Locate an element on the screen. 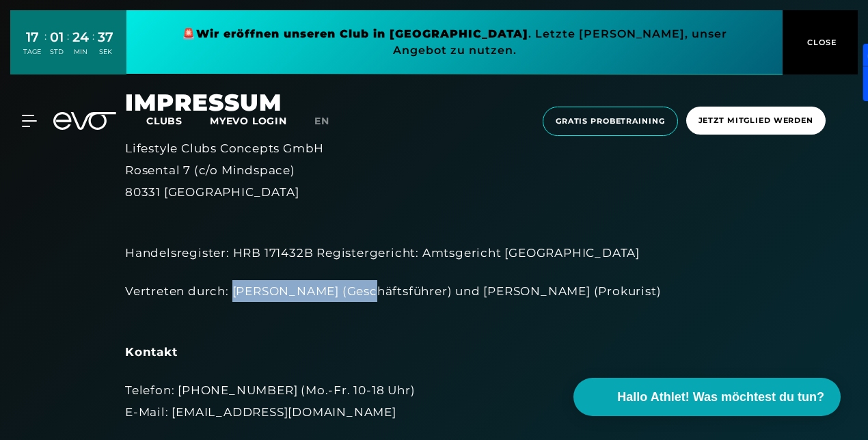 Image resolution: width=868 pixels, height=440 pixels. div: 37 is located at coordinates (106, 37).